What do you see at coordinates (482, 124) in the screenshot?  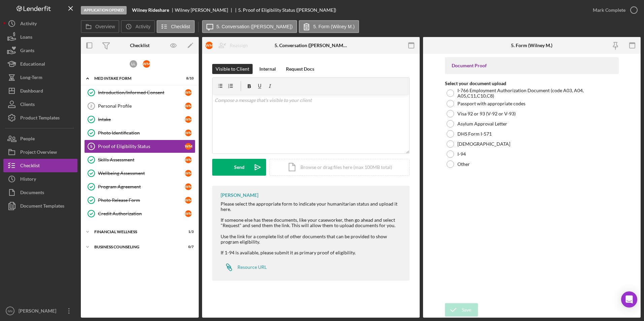 I see `label: Asylum Approval Letter` at bounding box center [482, 124].